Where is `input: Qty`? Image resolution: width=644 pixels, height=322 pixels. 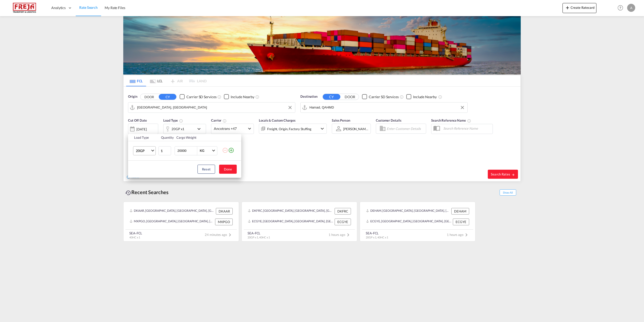
input: Qty is located at coordinates (165, 151).